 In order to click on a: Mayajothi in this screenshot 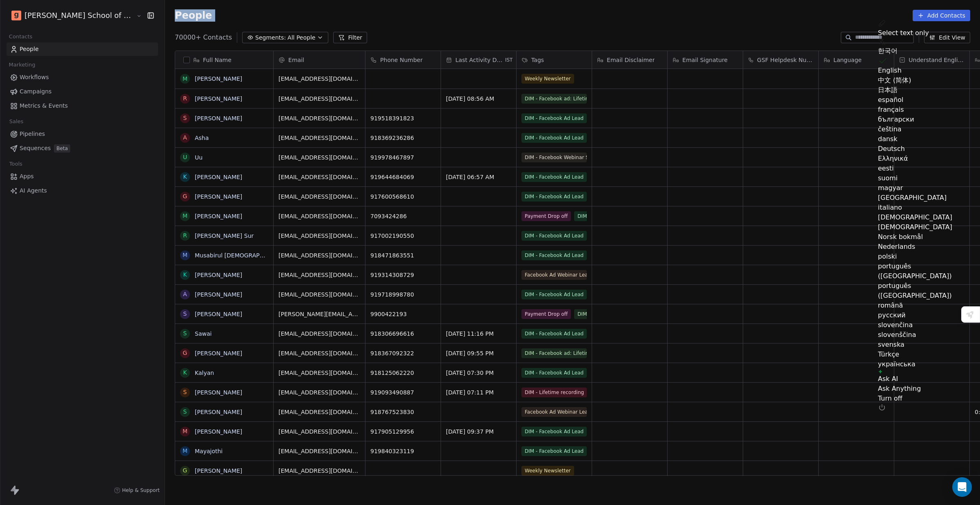, I will do `click(209, 451)`.